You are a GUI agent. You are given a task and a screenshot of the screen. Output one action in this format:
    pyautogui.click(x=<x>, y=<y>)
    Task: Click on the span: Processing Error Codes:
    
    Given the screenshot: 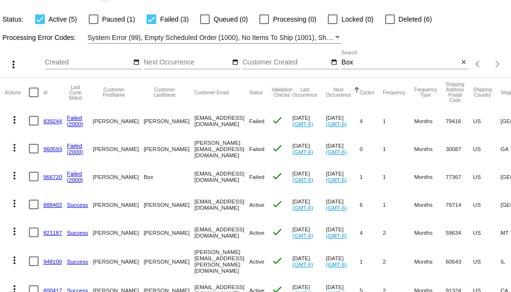 What is the action you would take?
    pyautogui.click(x=39, y=38)
    